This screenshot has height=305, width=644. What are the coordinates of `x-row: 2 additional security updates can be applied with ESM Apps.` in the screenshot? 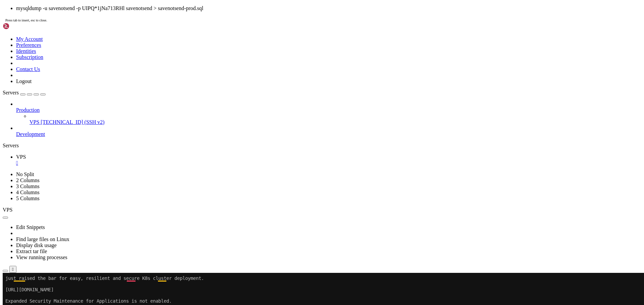 It's located at (279, 57).